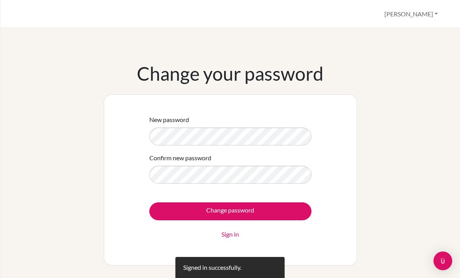 This screenshot has height=278, width=460. What do you see at coordinates (212, 267) in the screenshot?
I see `div: Signed in successfully.` at bounding box center [212, 267].